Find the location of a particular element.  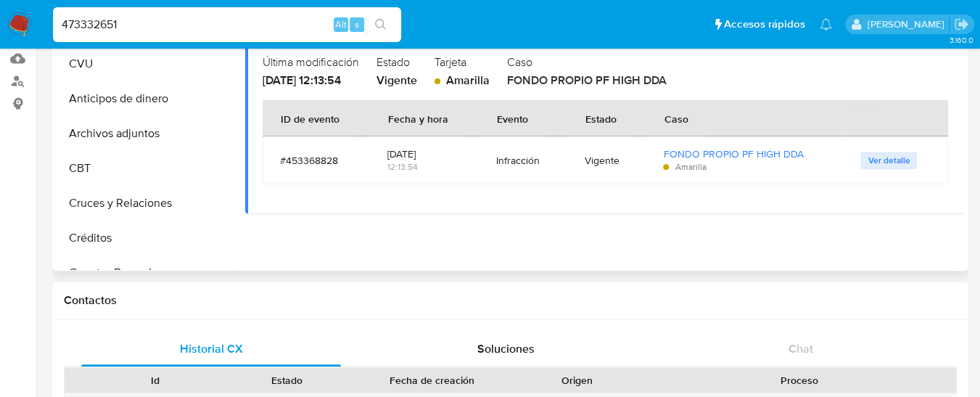

button: Cruces y Relaciones is located at coordinates (147, 203).